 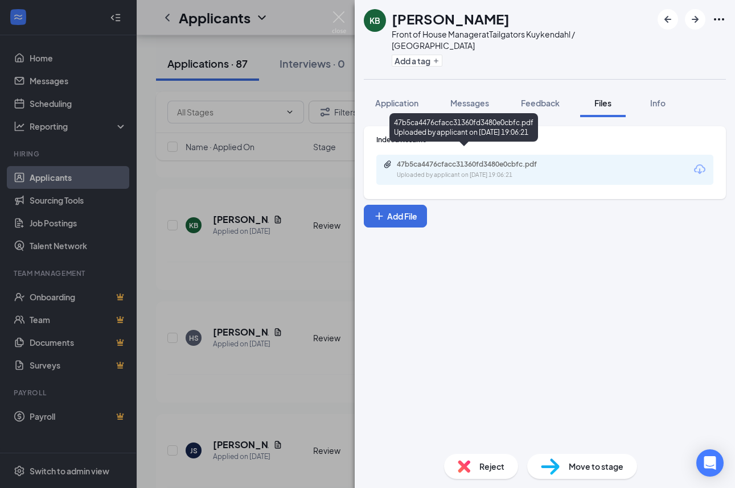 What do you see at coordinates (375, 20) in the screenshot?
I see `div: KB` at bounding box center [375, 20].